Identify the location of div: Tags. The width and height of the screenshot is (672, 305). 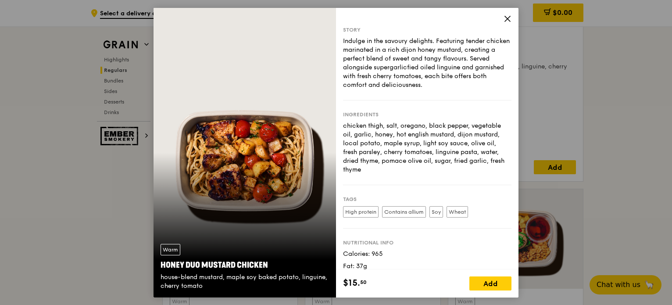
(427, 199).